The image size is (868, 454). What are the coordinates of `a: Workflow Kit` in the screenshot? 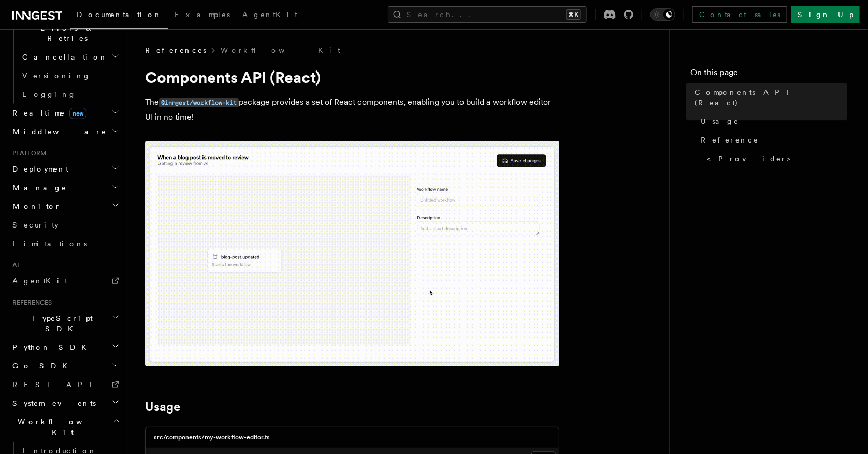 It's located at (280, 50).